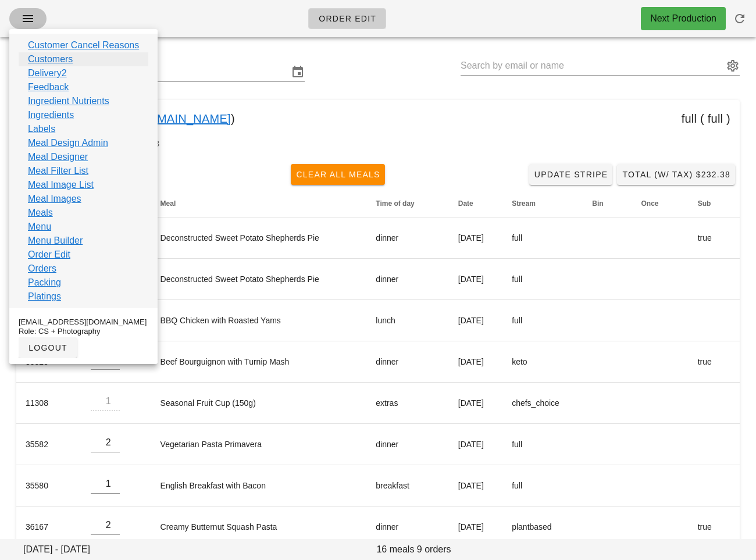  Describe the element at coordinates (259, 362) in the screenshot. I see `td: Beef Bourguignon with Turnip Mash` at that location.